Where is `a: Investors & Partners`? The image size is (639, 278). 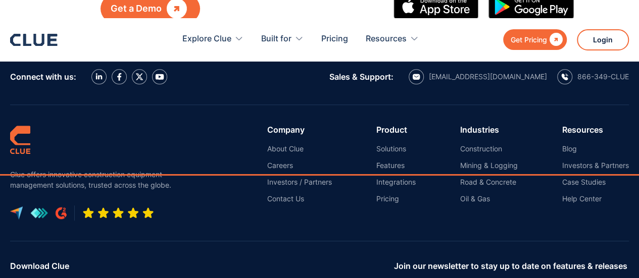 a: Investors & Partners is located at coordinates (596, 166).